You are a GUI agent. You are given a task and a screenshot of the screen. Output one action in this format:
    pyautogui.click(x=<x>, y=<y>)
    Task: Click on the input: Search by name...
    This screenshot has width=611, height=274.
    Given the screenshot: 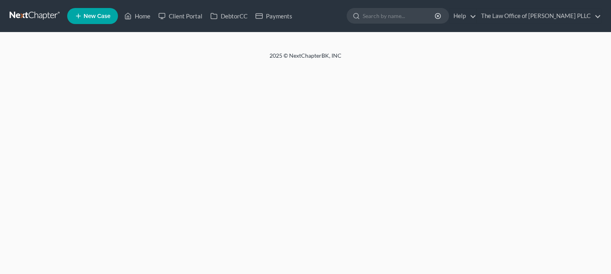 What is the action you would take?
    pyautogui.click(x=399, y=16)
    